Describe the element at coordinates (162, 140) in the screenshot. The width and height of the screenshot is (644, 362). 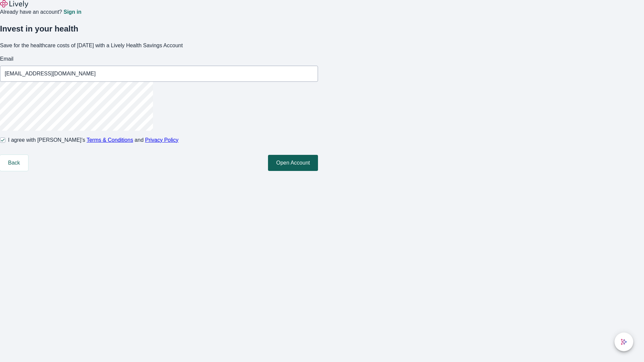
I see `a: Privacy Policy` at that location.